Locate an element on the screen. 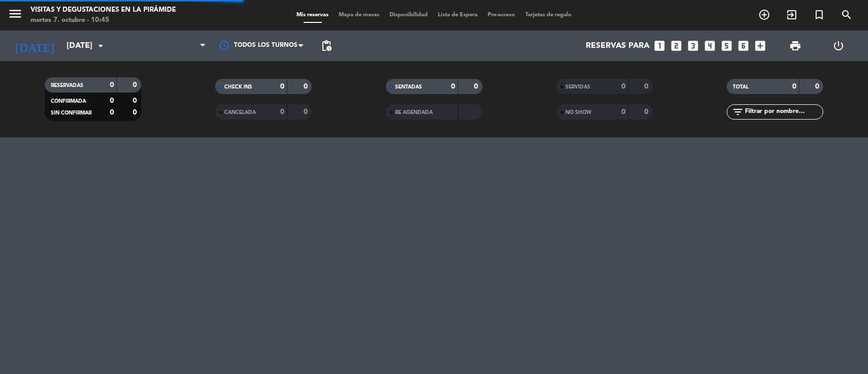  span: Disponibilidad is located at coordinates (408, 14).